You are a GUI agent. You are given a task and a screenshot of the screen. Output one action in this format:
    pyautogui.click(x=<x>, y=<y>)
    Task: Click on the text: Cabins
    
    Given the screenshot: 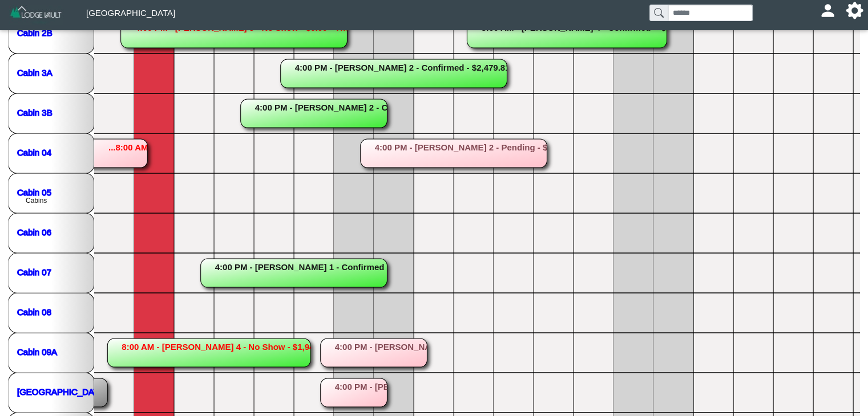 What is the action you would take?
    pyautogui.click(x=36, y=201)
    